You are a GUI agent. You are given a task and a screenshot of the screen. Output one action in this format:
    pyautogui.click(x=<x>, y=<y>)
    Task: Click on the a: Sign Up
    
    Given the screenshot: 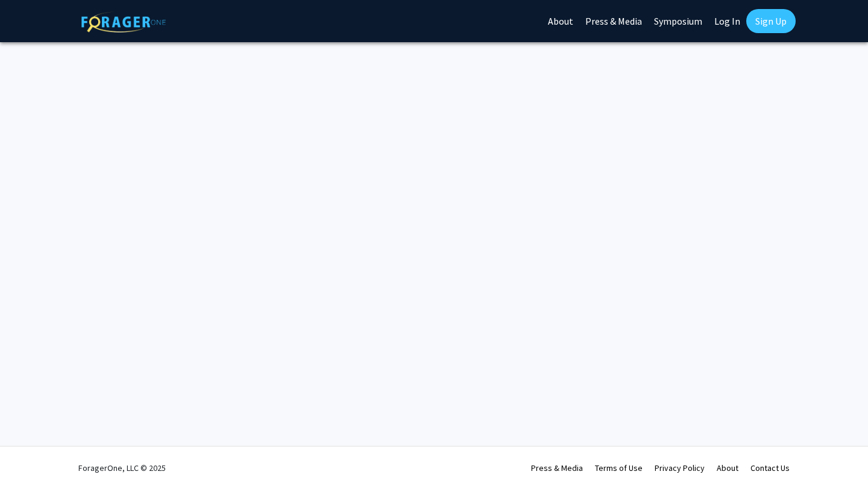 What is the action you would take?
    pyautogui.click(x=771, y=21)
    